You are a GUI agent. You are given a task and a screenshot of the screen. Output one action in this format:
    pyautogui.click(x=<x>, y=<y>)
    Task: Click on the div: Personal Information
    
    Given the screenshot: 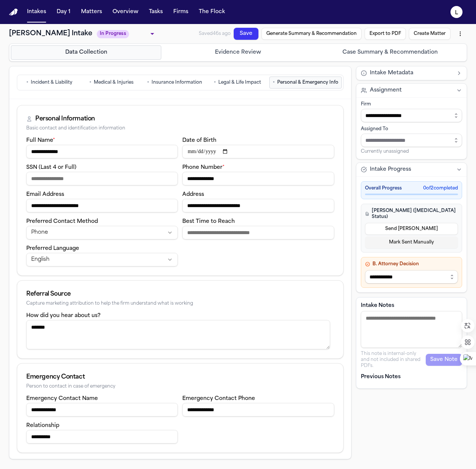 What is the action you would take?
    pyautogui.click(x=65, y=119)
    